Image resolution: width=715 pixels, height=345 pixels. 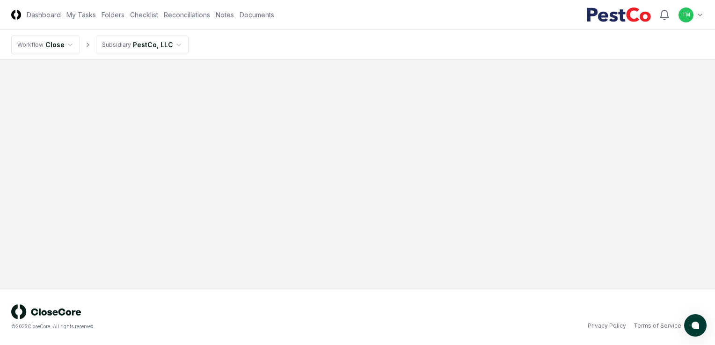 What do you see at coordinates (257, 14) in the screenshot?
I see `a: Documents` at bounding box center [257, 14].